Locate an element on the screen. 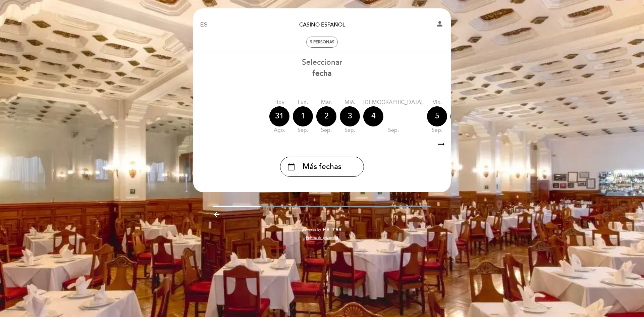  span: 9 personas is located at coordinates (322, 42).